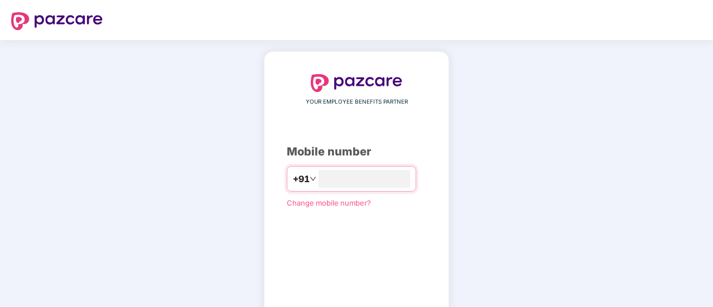  Describe the element at coordinates (328, 203) in the screenshot. I see `a: Change mobile number?` at that location.